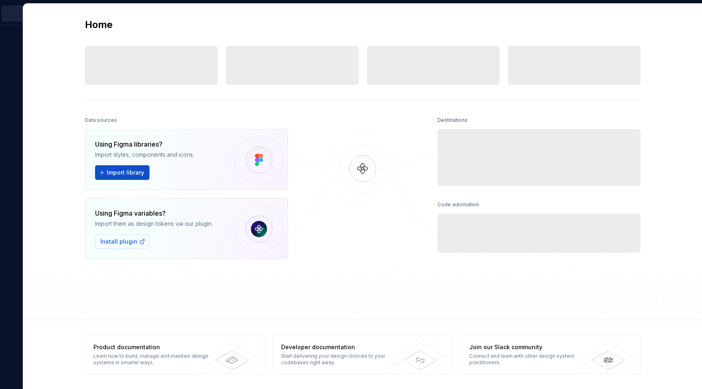  I want to click on h2: Home, so click(99, 25).